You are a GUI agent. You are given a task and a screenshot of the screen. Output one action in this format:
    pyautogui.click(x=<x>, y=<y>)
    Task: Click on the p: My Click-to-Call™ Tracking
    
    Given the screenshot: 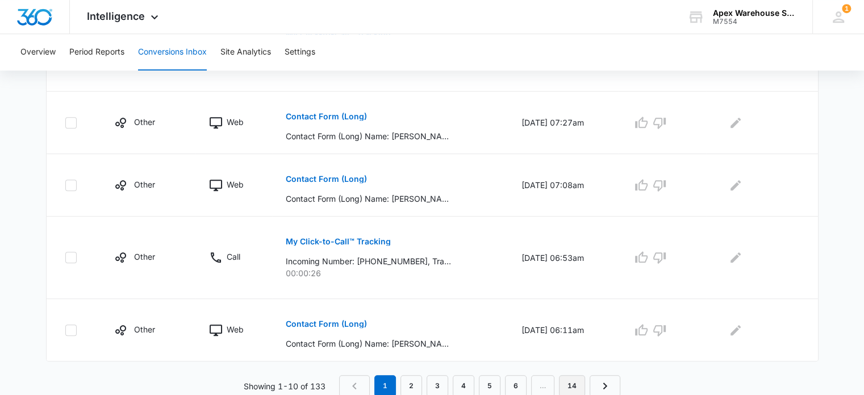 What is the action you would take?
    pyautogui.click(x=338, y=241)
    